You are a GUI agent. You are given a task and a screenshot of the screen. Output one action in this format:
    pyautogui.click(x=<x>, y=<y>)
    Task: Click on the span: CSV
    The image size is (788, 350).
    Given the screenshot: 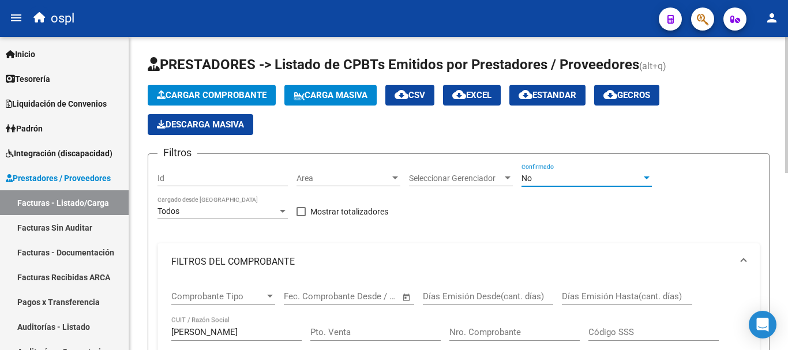 What is the action you would take?
    pyautogui.click(x=409, y=95)
    